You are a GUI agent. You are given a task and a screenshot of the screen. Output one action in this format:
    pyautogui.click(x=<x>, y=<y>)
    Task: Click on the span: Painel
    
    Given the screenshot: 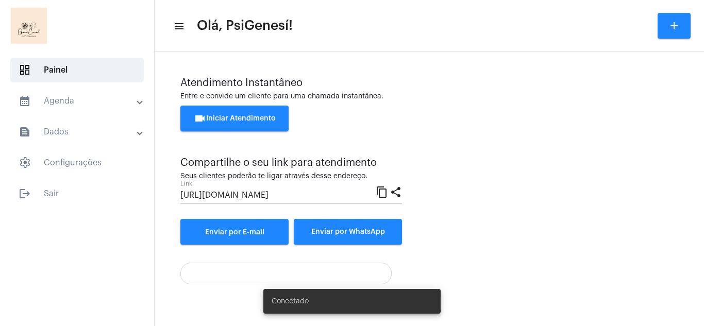 What is the action you would take?
    pyautogui.click(x=77, y=70)
    